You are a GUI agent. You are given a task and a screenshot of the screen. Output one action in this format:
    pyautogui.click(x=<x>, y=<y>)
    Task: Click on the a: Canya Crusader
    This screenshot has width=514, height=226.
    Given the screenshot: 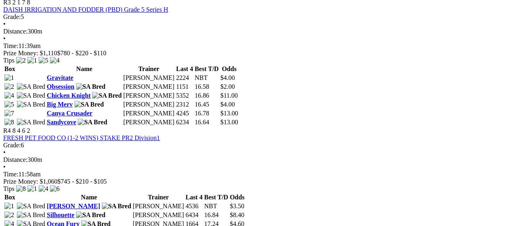 What is the action you would take?
    pyautogui.click(x=69, y=113)
    